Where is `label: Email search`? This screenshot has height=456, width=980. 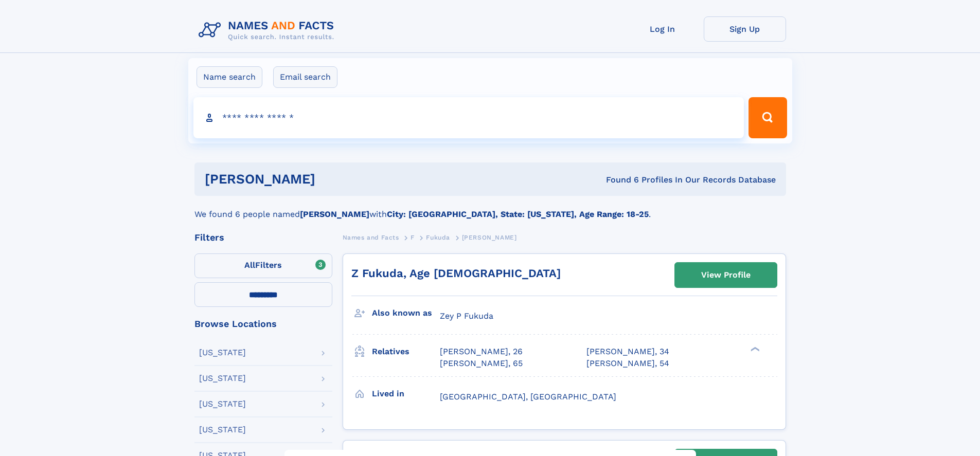
label: Email search is located at coordinates (305, 77).